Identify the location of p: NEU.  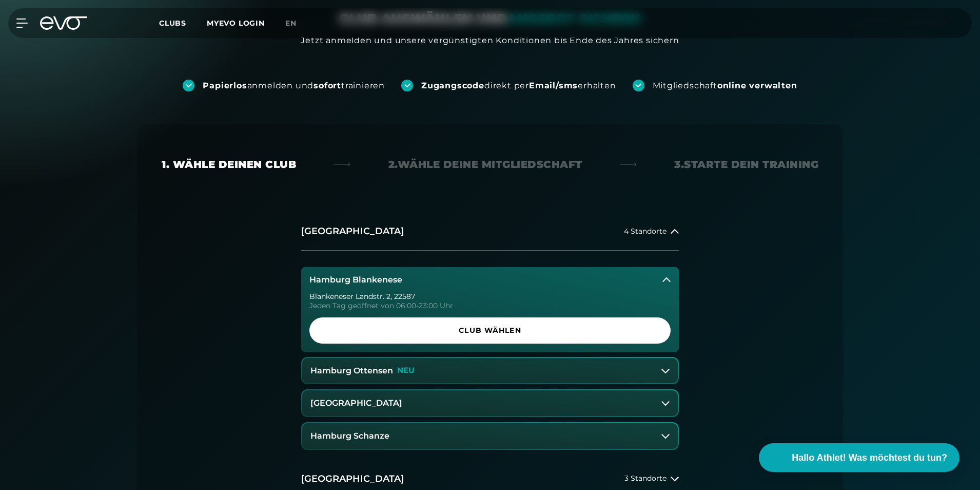
(406, 370).